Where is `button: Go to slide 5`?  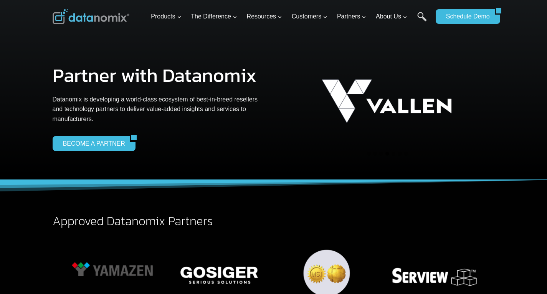
button: Go to slide 5 is located at coordinates (393, 153).